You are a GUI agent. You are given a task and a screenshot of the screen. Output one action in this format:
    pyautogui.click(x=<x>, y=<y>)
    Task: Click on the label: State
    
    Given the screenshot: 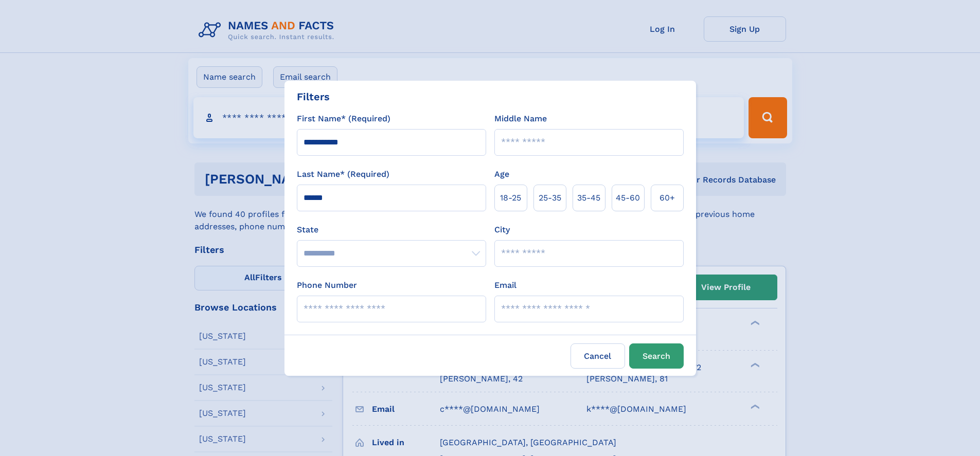 What is the action you would take?
    pyautogui.click(x=391, y=230)
    